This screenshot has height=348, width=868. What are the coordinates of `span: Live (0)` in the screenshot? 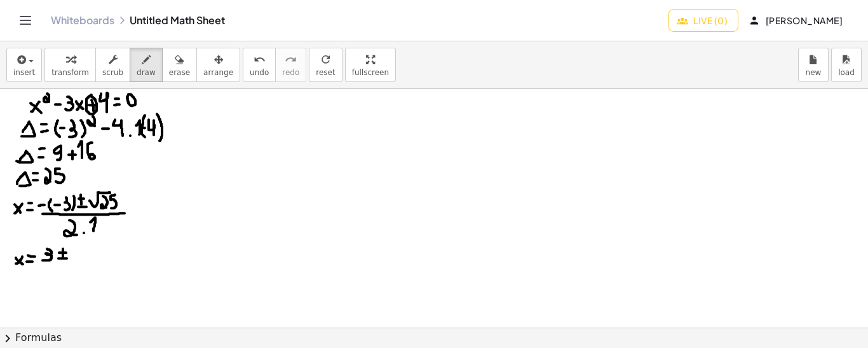 It's located at (704, 21).